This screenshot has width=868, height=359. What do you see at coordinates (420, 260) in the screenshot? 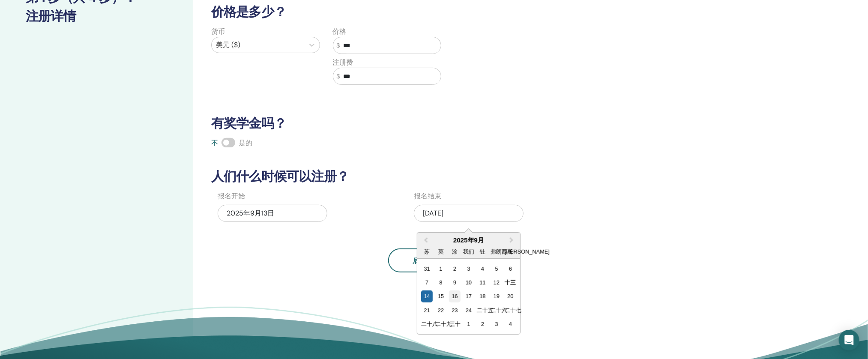
I see `button: 后退` at bounding box center [420, 260].